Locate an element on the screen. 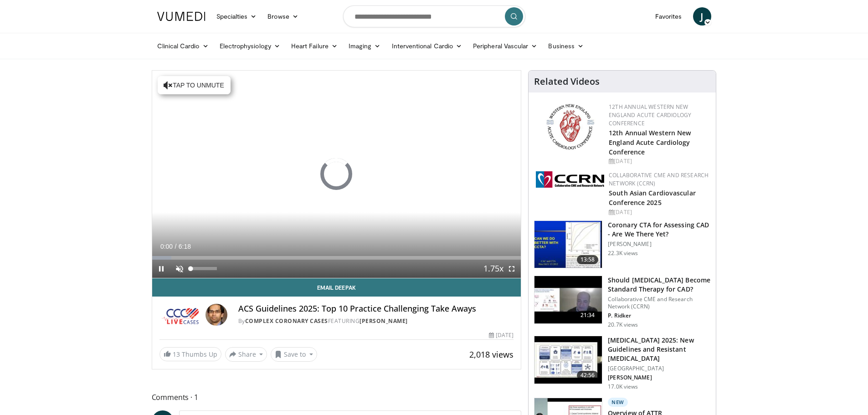 Image resolution: width=868 pixels, height=415 pixels. button: Tap to unmute is located at coordinates (194, 85).